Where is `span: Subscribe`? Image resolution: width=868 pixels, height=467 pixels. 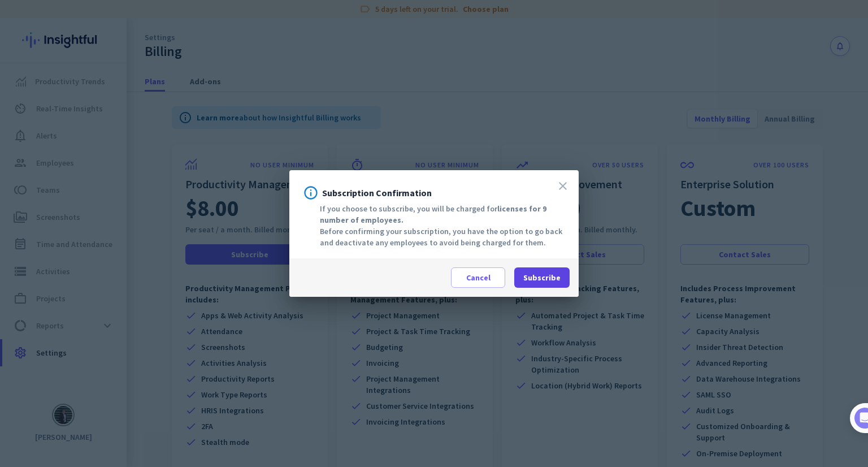 span: Subscribe is located at coordinates (542, 277).